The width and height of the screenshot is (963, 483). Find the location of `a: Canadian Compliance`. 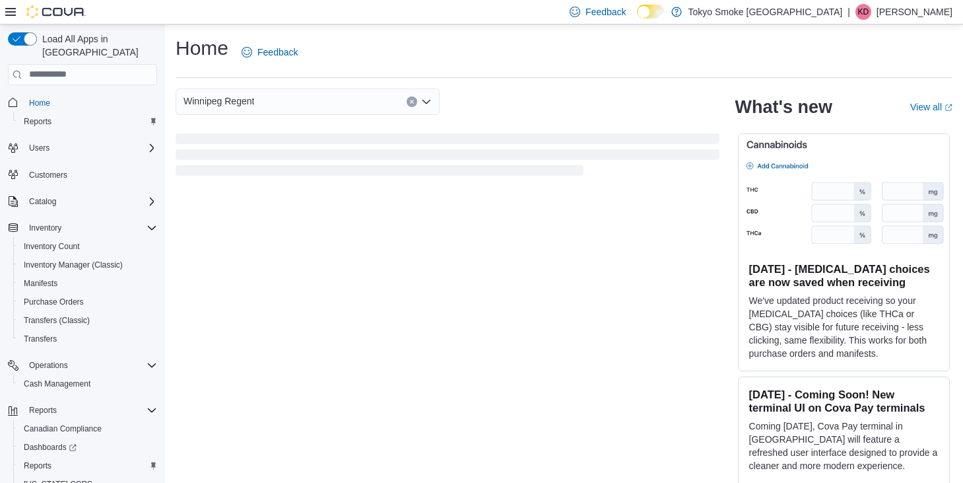

a: Canadian Compliance is located at coordinates (63, 429).